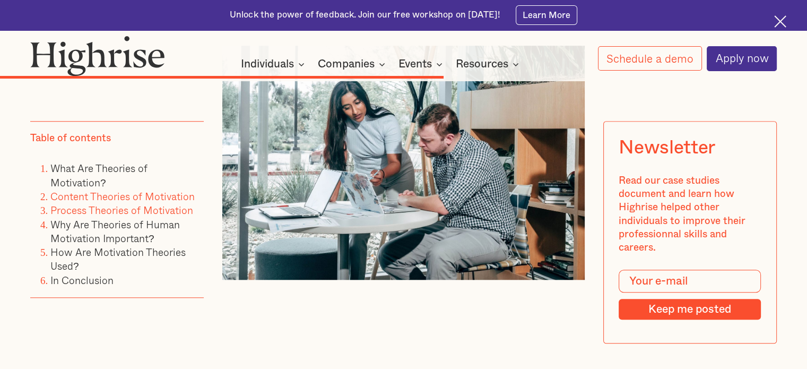 The height and width of the screenshot is (369, 807). Describe the element at coordinates (690, 281) in the screenshot. I see `input: Your e-mail` at that location.